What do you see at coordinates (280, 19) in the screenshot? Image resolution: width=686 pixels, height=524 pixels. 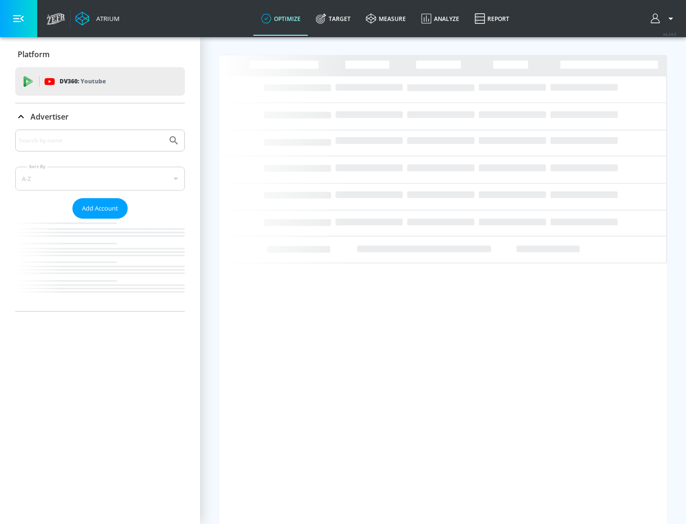 I see `a: optimize` at bounding box center [280, 19].